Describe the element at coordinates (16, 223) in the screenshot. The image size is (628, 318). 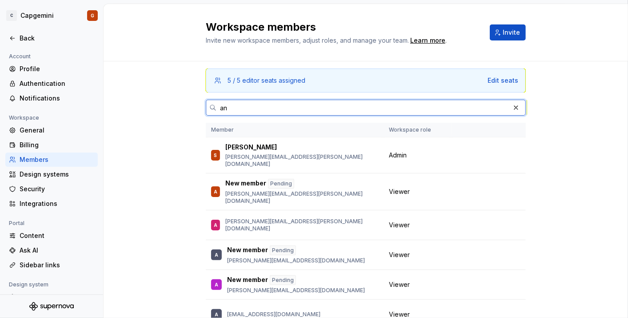
I see `div: Portal` at that location.